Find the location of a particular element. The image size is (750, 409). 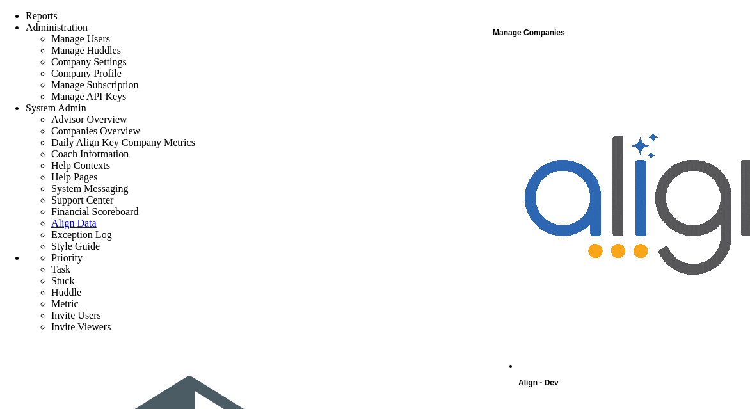

span: Help Contexts is located at coordinates (81, 165).